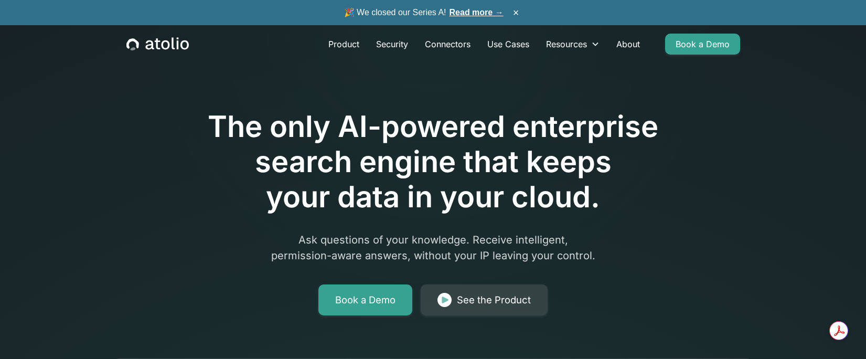 This screenshot has width=866, height=359. I want to click on a: Security, so click(392, 44).